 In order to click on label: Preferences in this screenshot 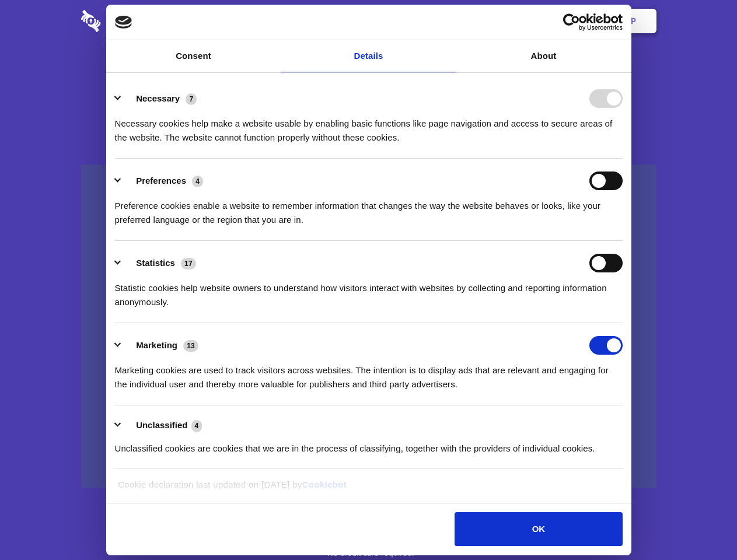, I will do `click(161, 181)`.